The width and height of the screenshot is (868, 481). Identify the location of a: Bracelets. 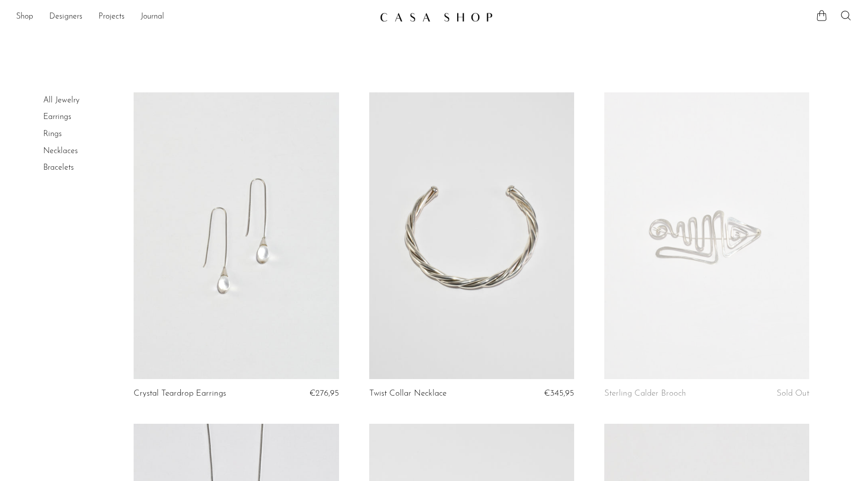
(58, 168).